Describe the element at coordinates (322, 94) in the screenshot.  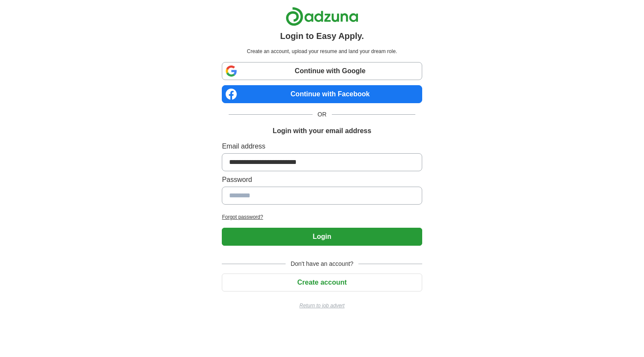
I see `a: Continue with Facebook` at that location.